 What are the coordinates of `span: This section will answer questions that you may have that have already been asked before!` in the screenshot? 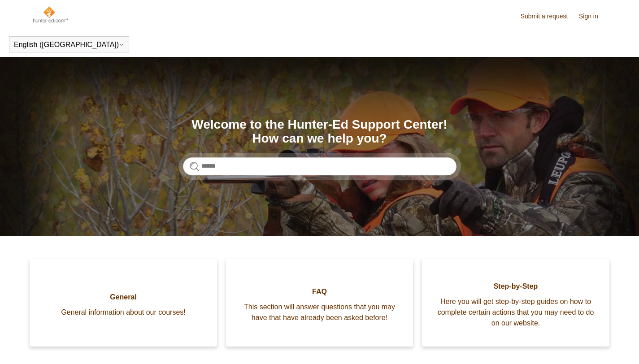 It's located at (320, 313).